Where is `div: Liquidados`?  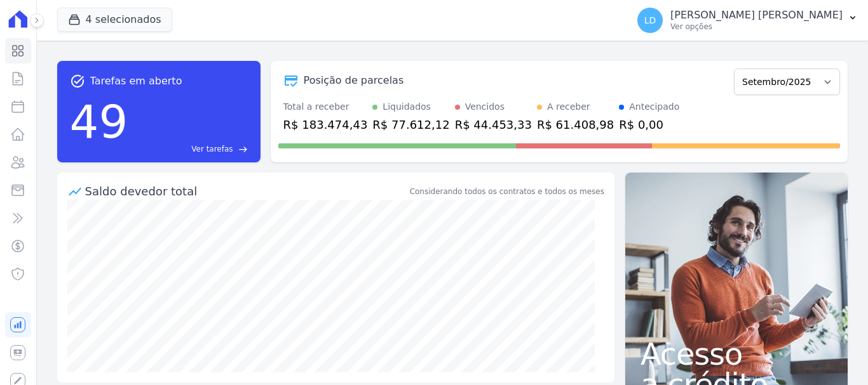
div: Liquidados is located at coordinates (407, 107).